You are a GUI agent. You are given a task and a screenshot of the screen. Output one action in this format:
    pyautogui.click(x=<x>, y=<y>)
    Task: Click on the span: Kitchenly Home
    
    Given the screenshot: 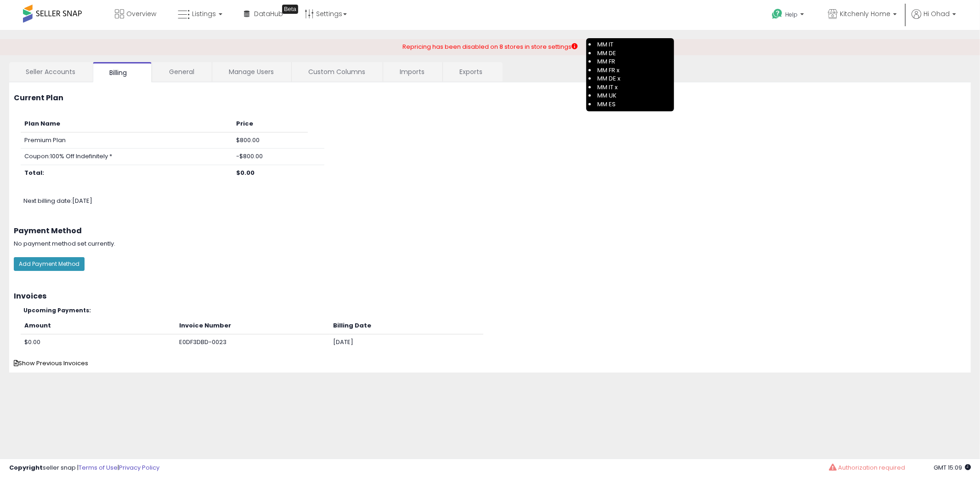 What is the action you would take?
    pyautogui.click(x=866, y=14)
    